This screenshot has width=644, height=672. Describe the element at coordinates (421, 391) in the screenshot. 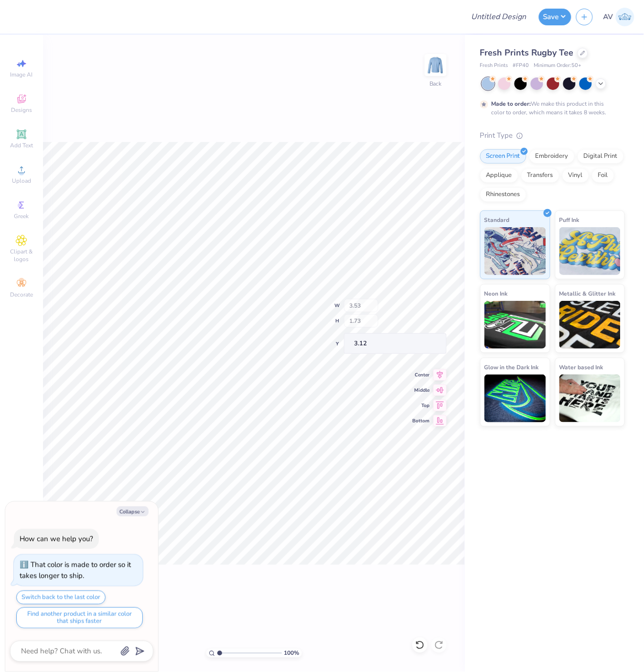

I see `span: Middle` at that location.